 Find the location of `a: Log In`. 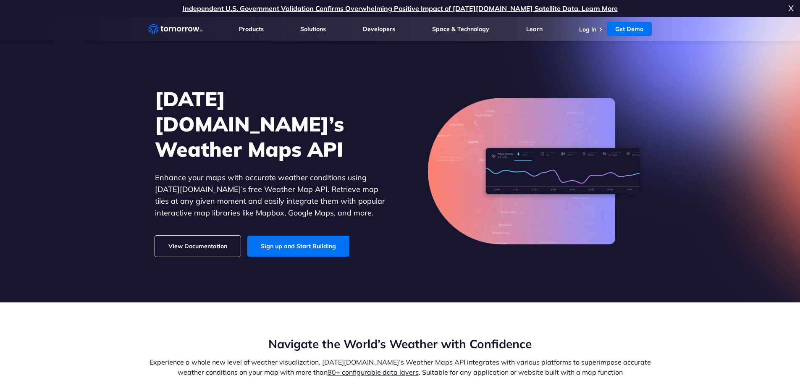

a: Log In is located at coordinates (587, 29).